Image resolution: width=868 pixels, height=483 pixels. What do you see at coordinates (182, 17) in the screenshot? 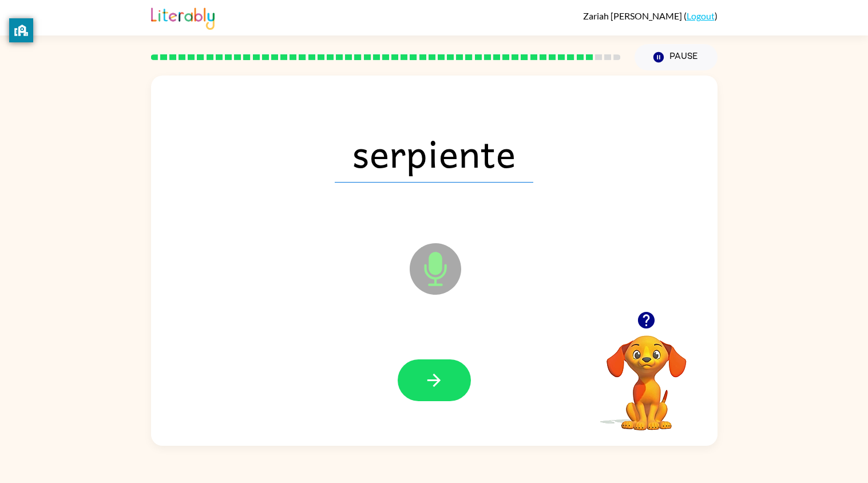
I see `img: Literably` at bounding box center [182, 17].